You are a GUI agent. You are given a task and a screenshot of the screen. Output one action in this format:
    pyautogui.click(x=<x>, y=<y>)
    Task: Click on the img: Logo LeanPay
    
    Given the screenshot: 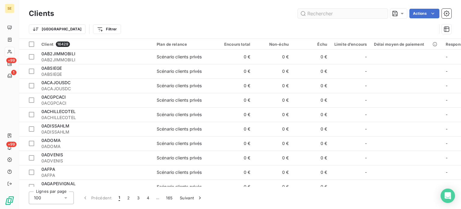 What is the action you would take?
    pyautogui.click(x=10, y=200)
    